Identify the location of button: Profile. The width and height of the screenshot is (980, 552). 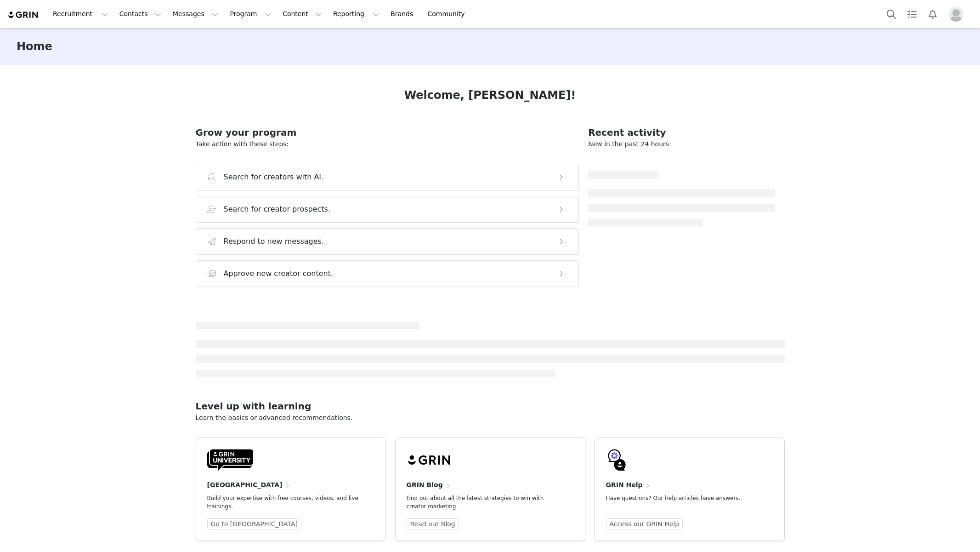
(958, 15).